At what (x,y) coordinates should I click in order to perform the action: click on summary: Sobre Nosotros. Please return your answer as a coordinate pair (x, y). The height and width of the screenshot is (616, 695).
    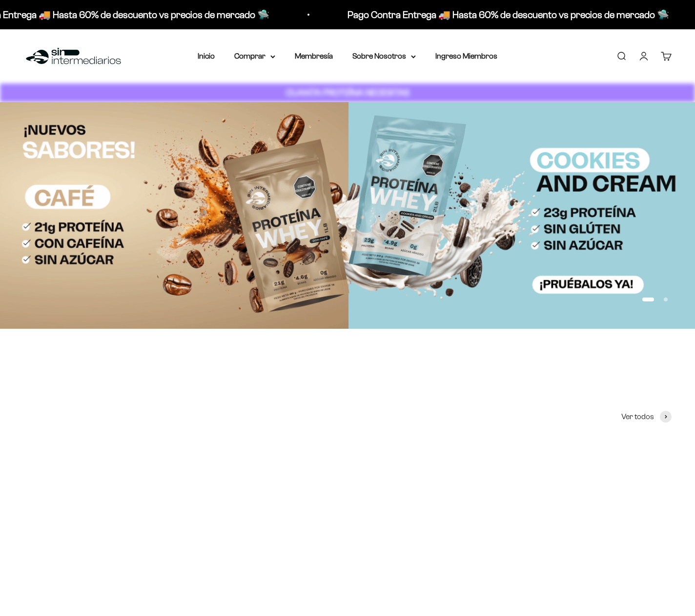
    Looking at the image, I should click on (384, 56).